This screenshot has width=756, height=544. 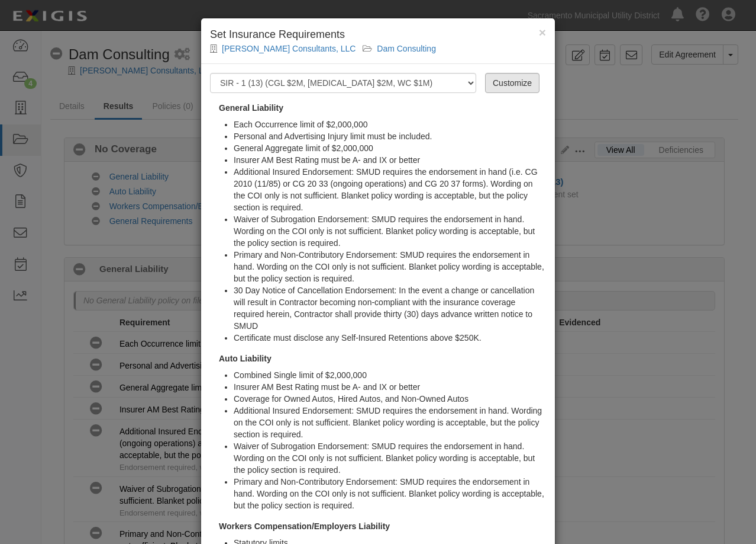 What do you see at coordinates (304, 526) in the screenshot?
I see `strong: Workers Compensation/Employers Liability` at bounding box center [304, 526].